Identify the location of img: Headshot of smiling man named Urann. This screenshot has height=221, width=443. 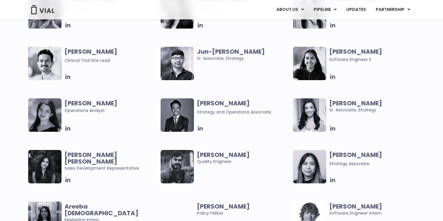
(177, 115).